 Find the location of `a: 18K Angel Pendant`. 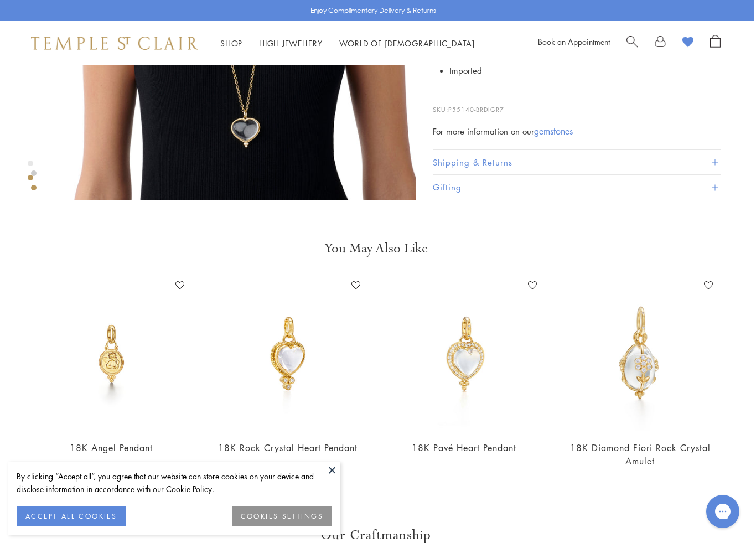

a: 18K Angel Pendant is located at coordinates (111, 448).